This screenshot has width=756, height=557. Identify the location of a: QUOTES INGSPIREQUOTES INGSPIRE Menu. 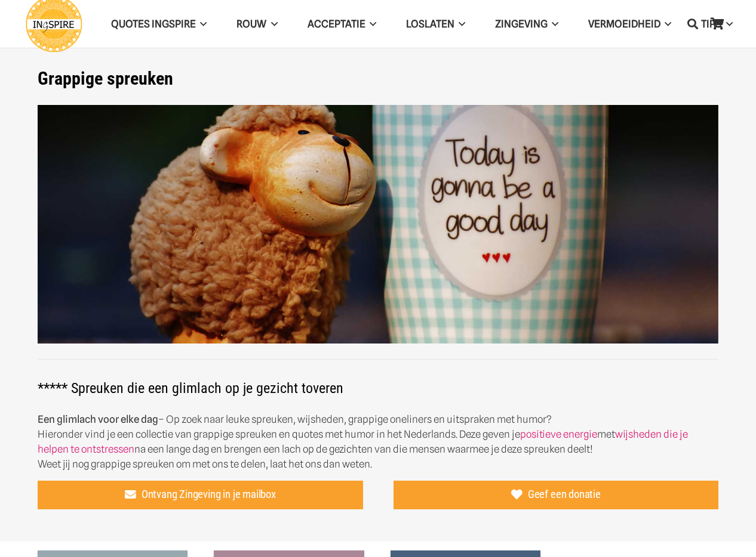
(159, 24).